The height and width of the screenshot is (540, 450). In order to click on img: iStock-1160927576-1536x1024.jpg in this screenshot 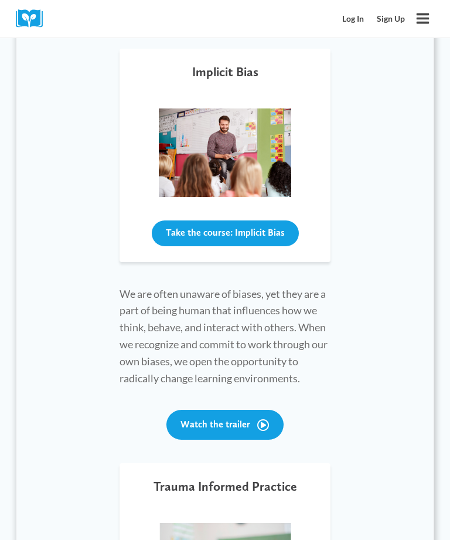, I will do `click(225, 152)`.